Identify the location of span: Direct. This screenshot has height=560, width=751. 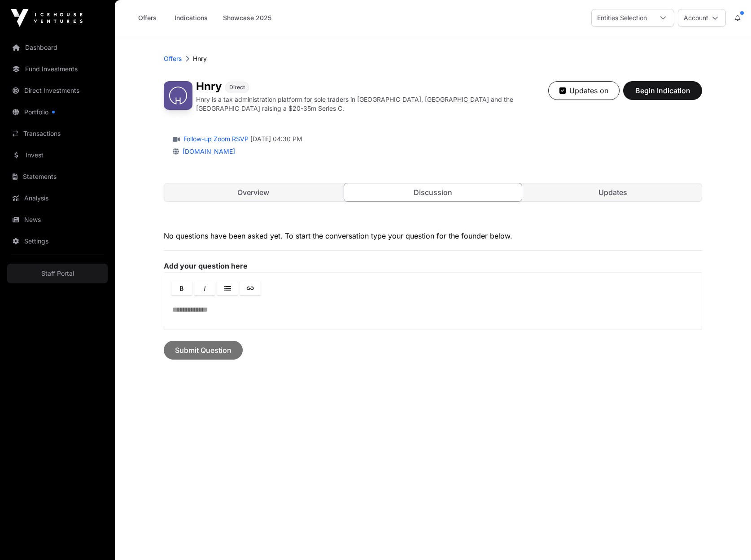
(237, 88).